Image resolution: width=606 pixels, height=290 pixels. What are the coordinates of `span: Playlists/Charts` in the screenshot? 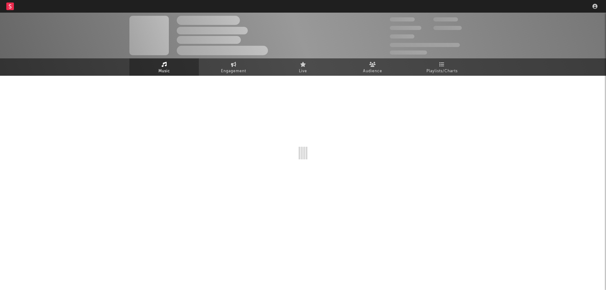 It's located at (442, 71).